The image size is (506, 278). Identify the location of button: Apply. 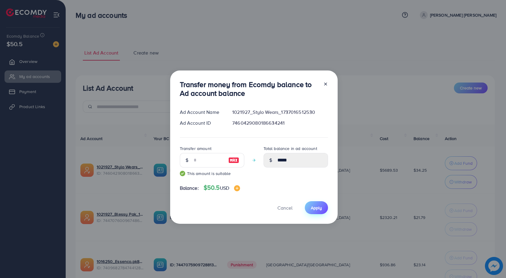
(316, 207).